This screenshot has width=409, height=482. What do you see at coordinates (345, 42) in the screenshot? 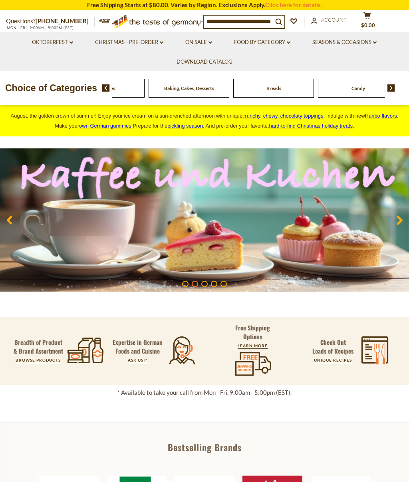
I see `a: Seasons & Occasions` at bounding box center [345, 42].